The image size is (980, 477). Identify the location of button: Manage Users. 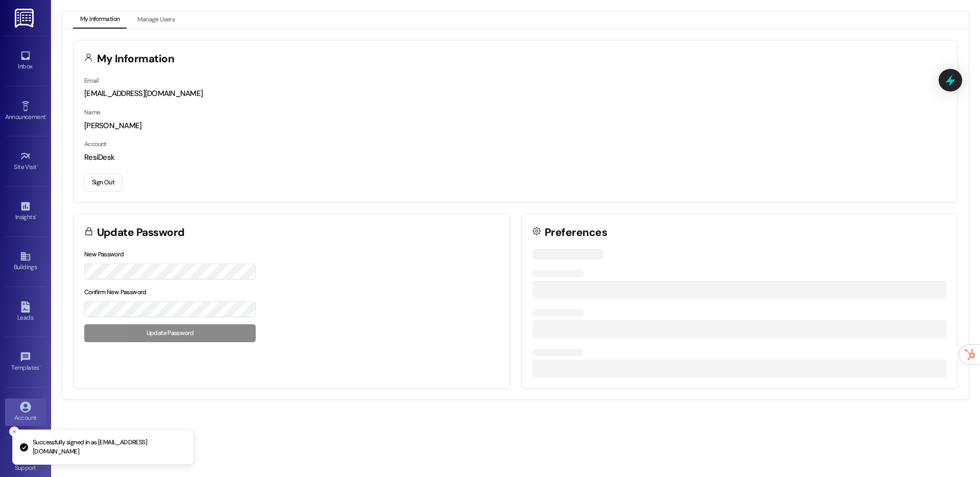
(156, 20).